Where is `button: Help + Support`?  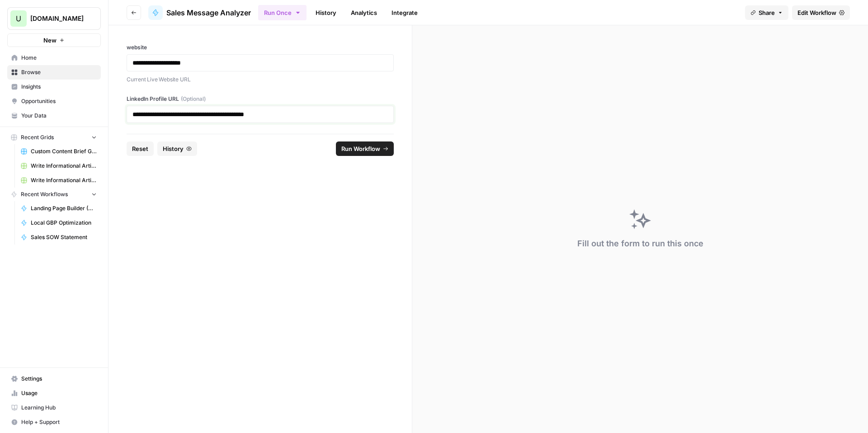
button: Help + Support is located at coordinates (54, 422).